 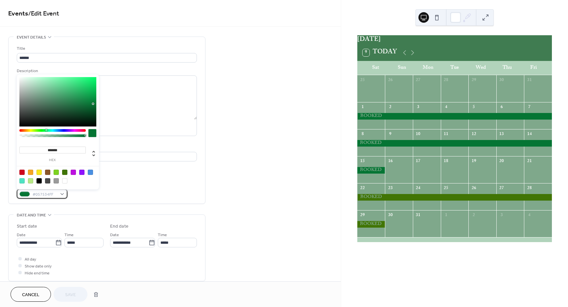 I want to click on div: 10, so click(x=418, y=134).